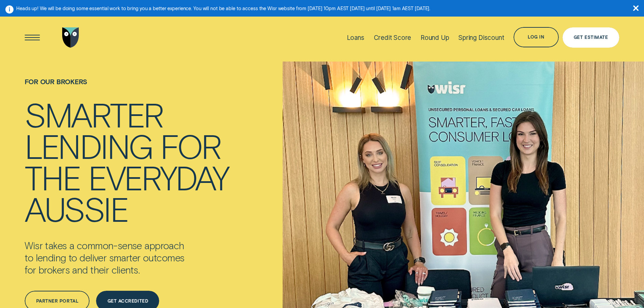  Describe the element at coordinates (590, 37) in the screenshot. I see `div: Get Estimate` at that location.